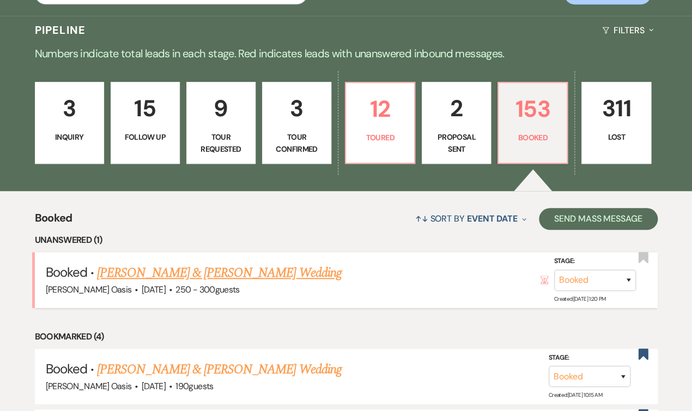  I want to click on a: 153Booked, so click(533, 123).